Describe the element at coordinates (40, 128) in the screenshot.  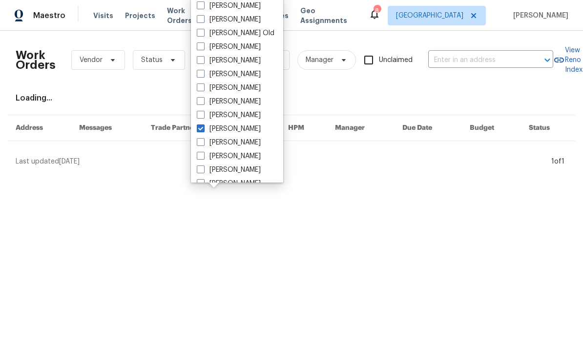
I see `th: Address` at that location.